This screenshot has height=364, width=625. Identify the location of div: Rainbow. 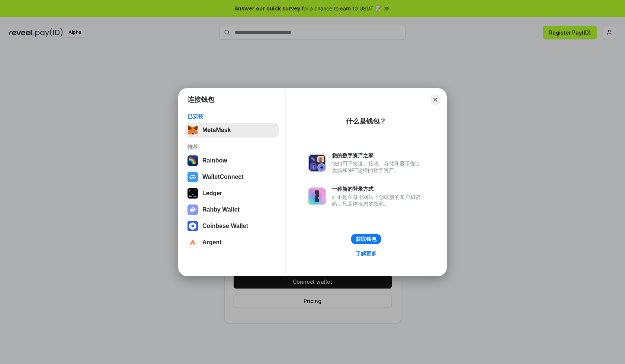
(215, 161).